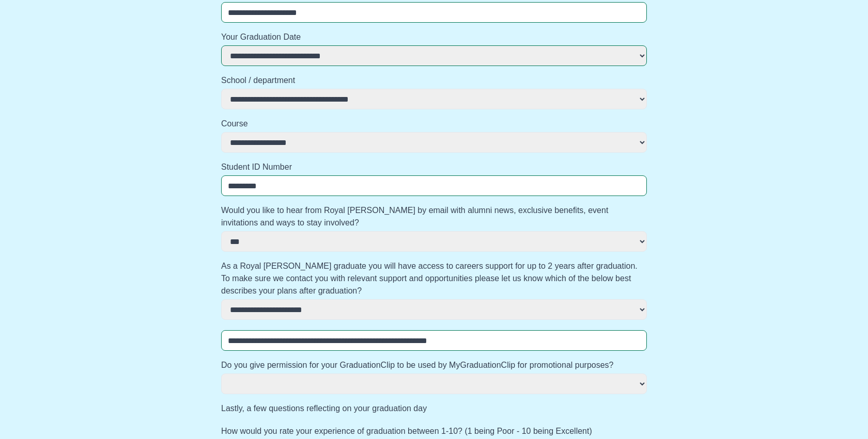 This screenshot has height=439, width=868. I want to click on label: Lastly, a few questions reflecting on your graduation day, so click(434, 409).